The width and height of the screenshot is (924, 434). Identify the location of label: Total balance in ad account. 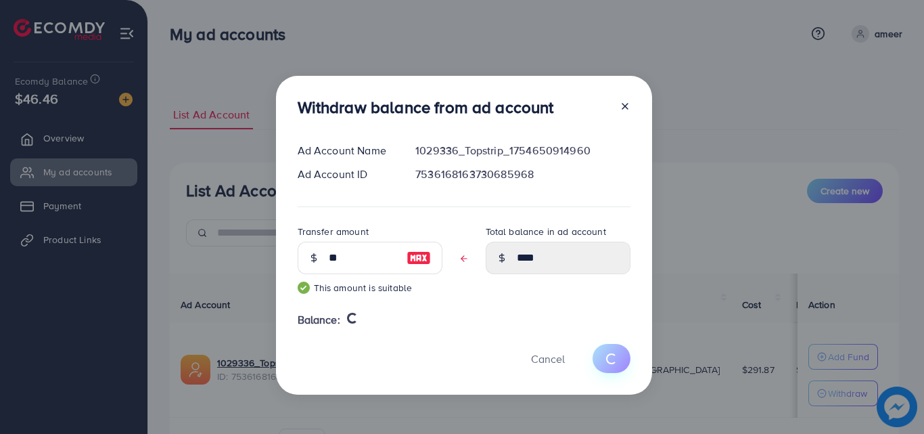
(546, 231).